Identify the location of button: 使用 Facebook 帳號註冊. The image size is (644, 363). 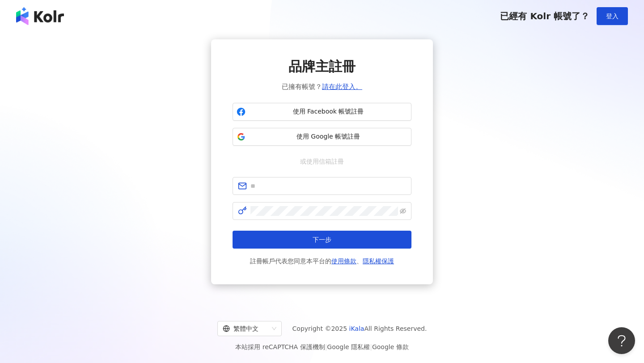
(322, 112).